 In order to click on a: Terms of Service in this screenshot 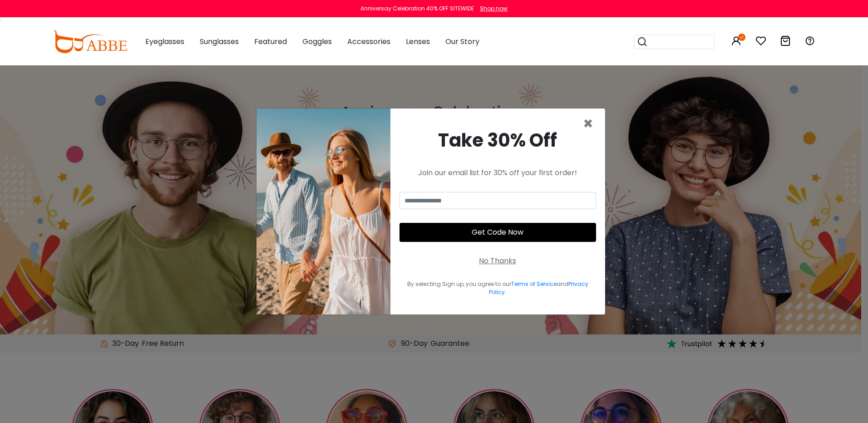, I will do `click(534, 283)`.